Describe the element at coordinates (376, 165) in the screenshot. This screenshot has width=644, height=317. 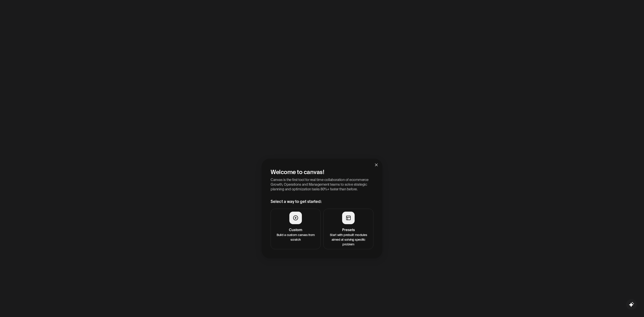
I see `button: Close` at that location.